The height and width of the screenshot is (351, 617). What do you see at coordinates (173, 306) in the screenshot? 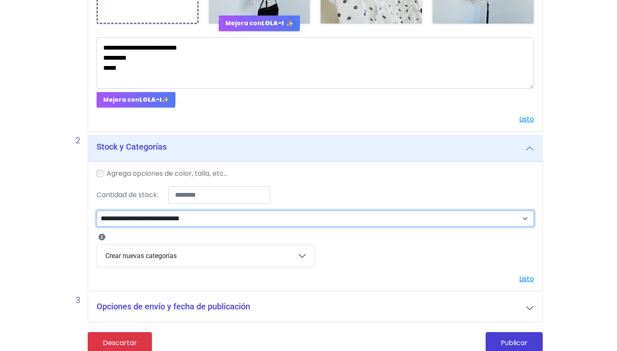
I see `h5: Opciones de envío y fecha de publicación` at bounding box center [173, 306].